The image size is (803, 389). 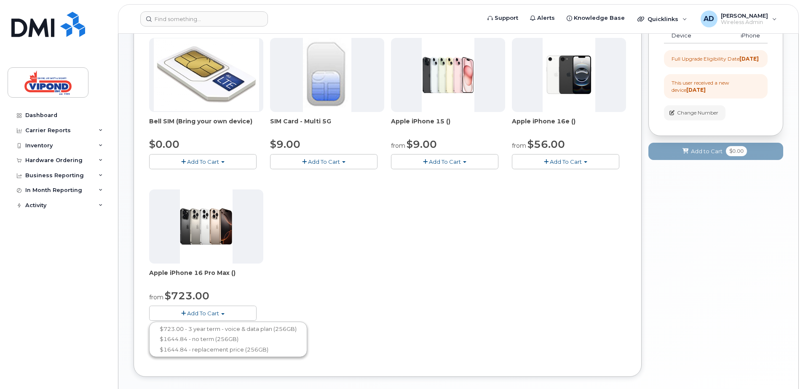 I want to click on div: Apple iPhone 15 (), so click(x=448, y=126).